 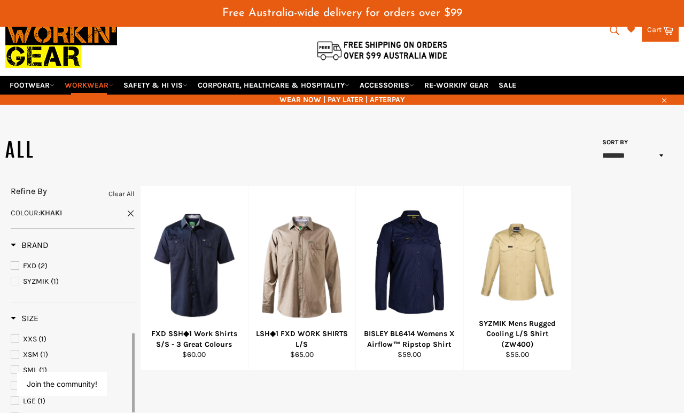 What do you see at coordinates (51, 213) in the screenshot?
I see `strong: KHAKI` at bounding box center [51, 213].